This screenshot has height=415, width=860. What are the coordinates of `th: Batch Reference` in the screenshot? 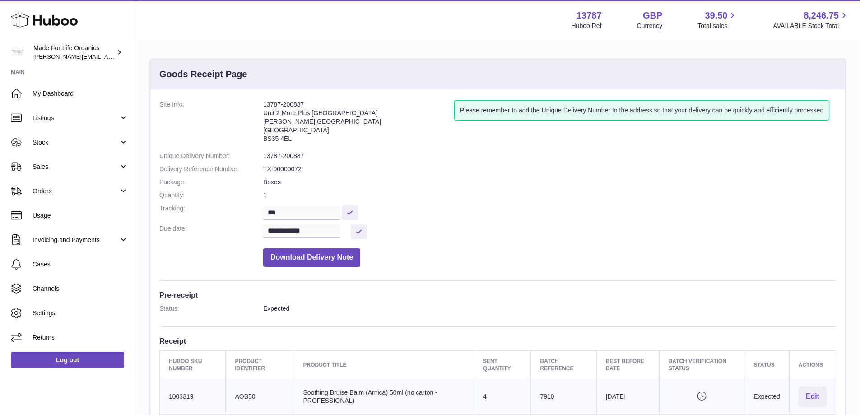 It's located at (563, 364).